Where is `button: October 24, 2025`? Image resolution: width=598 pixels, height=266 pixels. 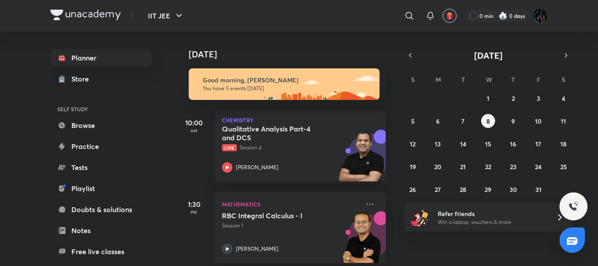
button: October 24, 2025 is located at coordinates (539, 166).